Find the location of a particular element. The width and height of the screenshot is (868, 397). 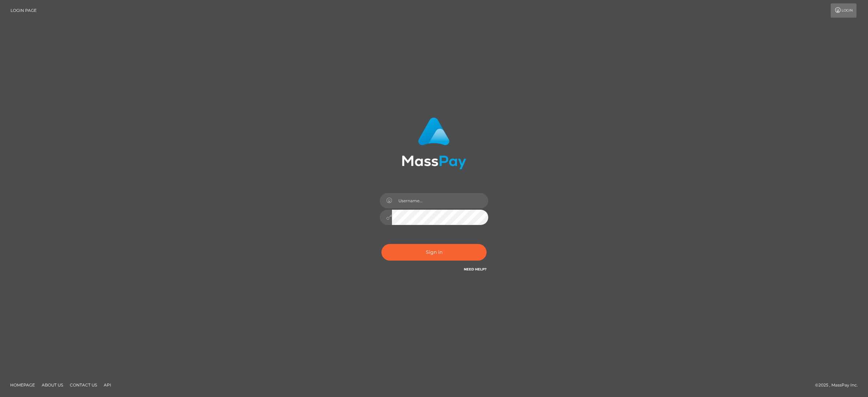

a: Contact Us is located at coordinates (84, 385).